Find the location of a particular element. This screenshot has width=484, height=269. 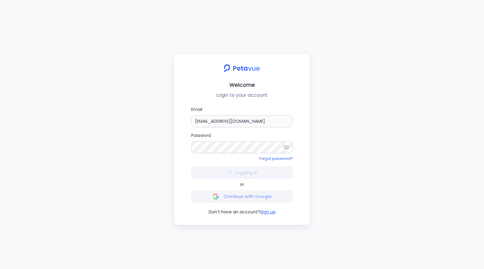

input: Password is located at coordinates (242, 147).